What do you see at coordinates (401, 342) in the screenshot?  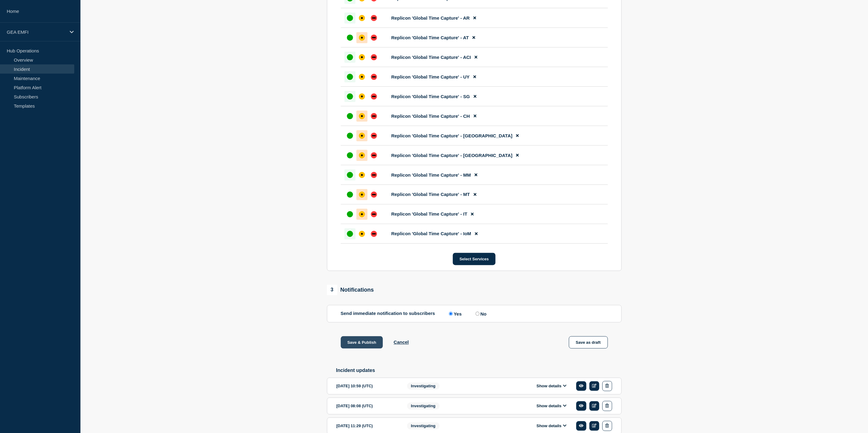 I see `button: Cancel` at bounding box center [401, 342].